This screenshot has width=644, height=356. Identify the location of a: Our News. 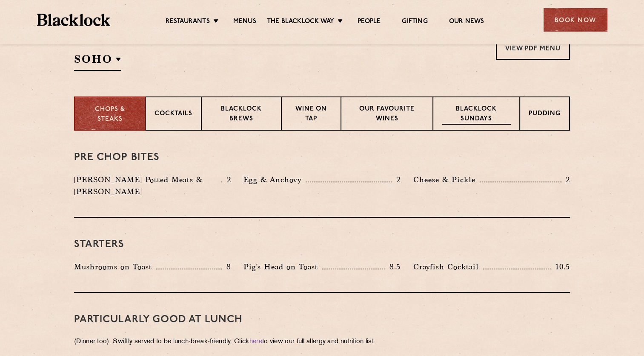
(466, 22).